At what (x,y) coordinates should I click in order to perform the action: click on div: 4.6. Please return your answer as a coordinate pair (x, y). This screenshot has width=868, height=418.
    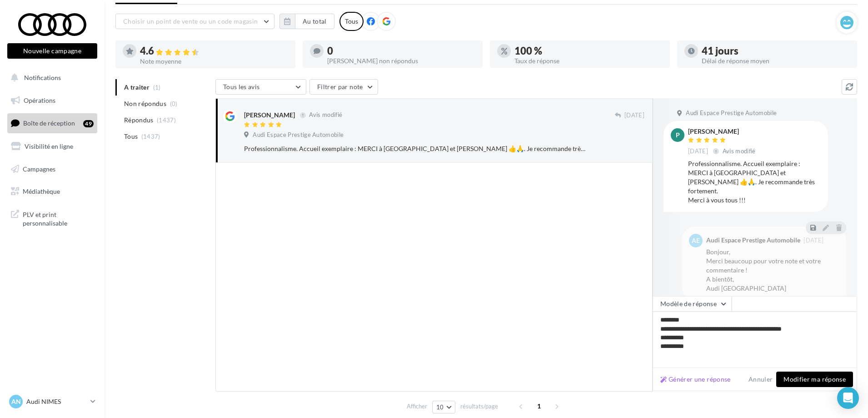
    Looking at the image, I should click on (214, 51).